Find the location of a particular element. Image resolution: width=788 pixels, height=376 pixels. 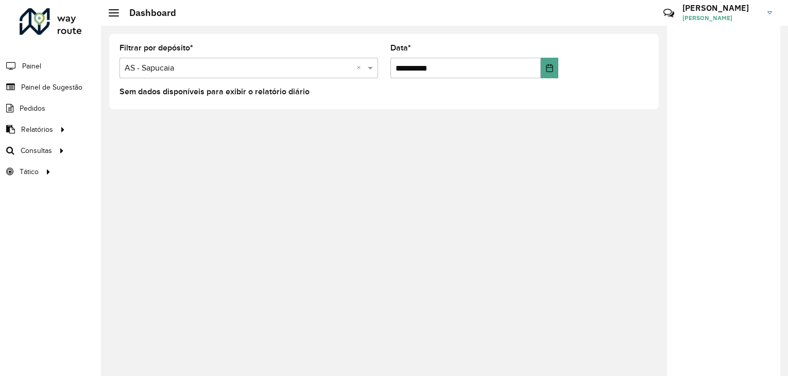

span: Consultas is located at coordinates (36, 150).